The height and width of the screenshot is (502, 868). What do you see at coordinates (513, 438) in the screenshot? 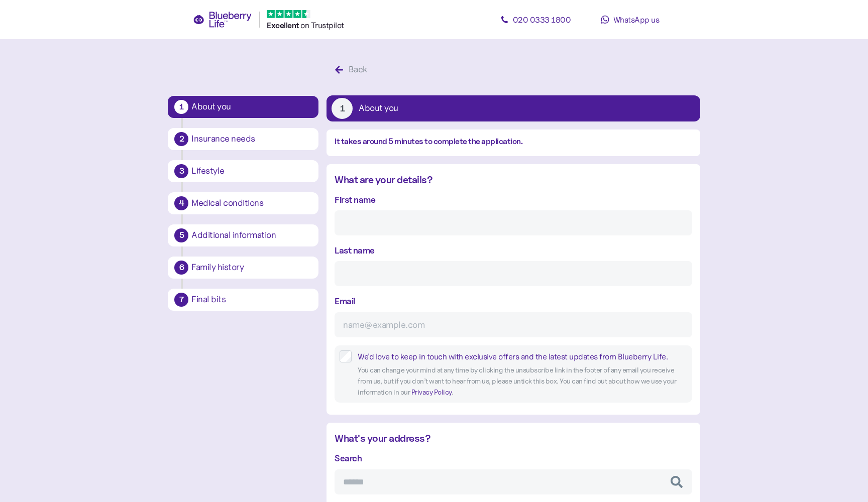
I see `div: What's your address?` at bounding box center [513, 438].